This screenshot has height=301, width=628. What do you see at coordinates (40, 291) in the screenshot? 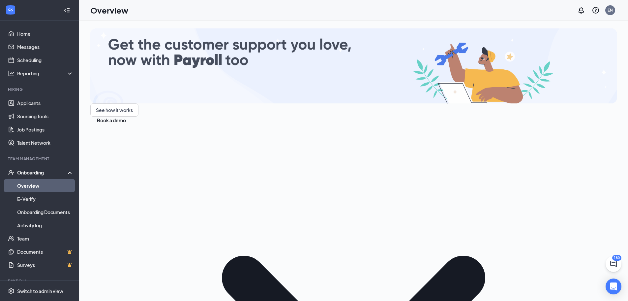
I see `div: Switch to admin view` at bounding box center [40, 291].